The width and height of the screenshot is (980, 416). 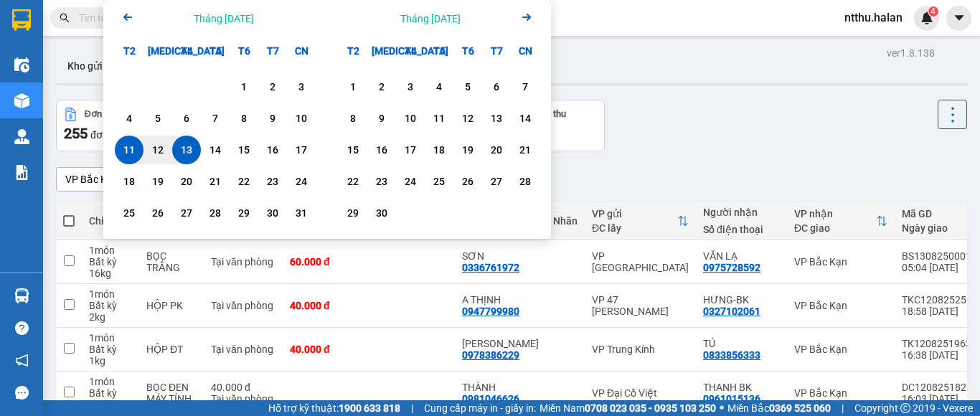 I want to click on button: Chưa thu0đ, so click(x=553, y=126).